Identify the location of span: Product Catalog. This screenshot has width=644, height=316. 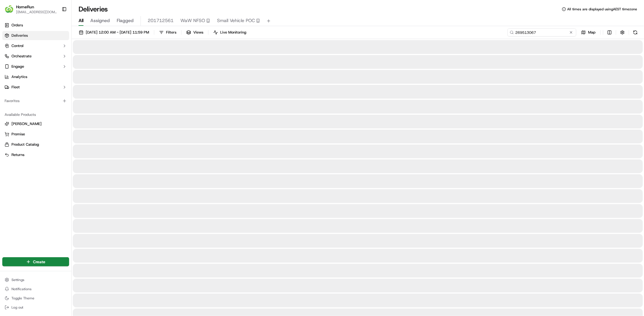
(25, 144).